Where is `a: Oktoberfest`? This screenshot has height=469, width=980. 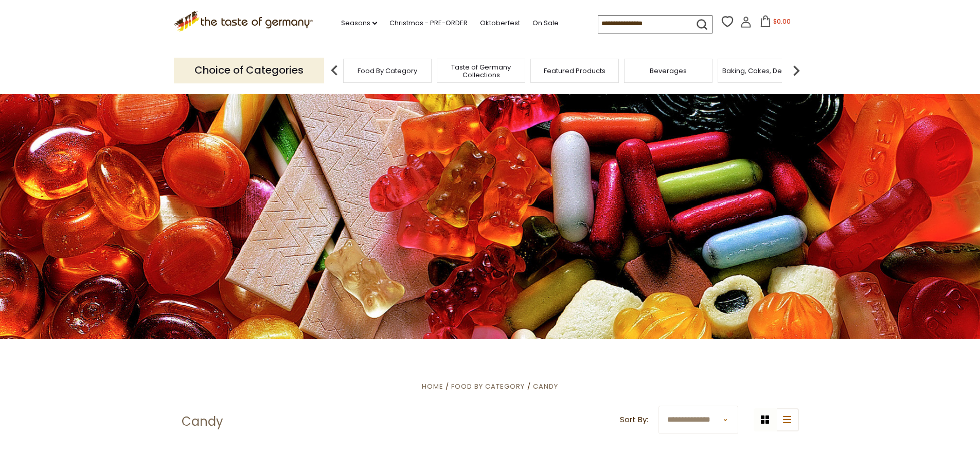 a: Oktoberfest is located at coordinates (500, 23).